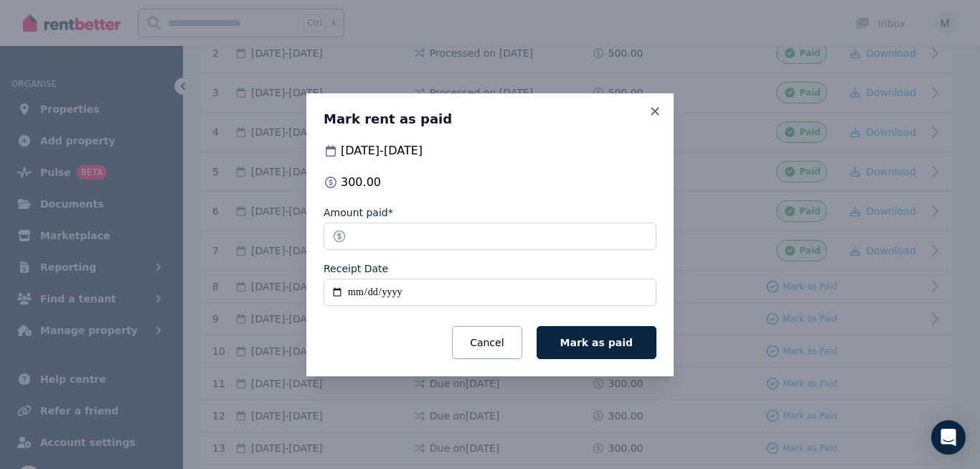 The width and height of the screenshot is (980, 469). What do you see at coordinates (596, 343) in the screenshot?
I see `button: Mark as paid` at bounding box center [596, 343].